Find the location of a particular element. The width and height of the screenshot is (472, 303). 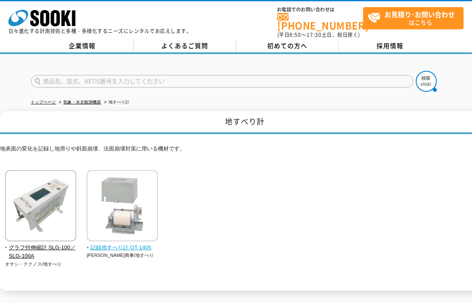

p: オサシ・テクノス/地すべり is located at coordinates (41, 264).